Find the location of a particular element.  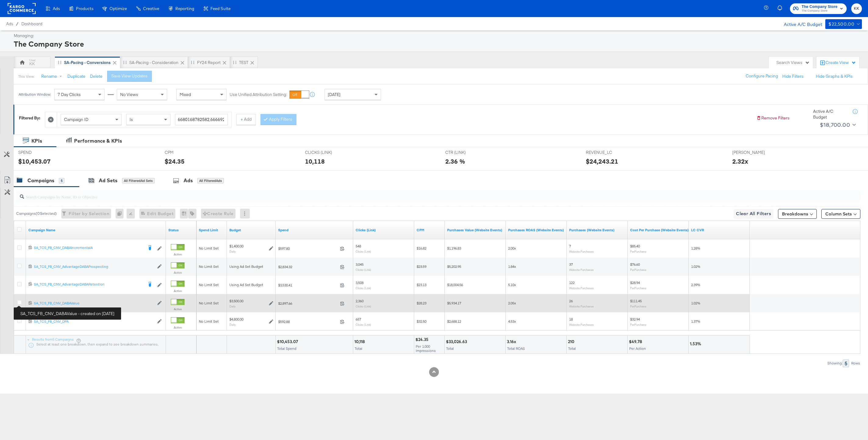

span: $1,196.83 is located at coordinates (454, 248).